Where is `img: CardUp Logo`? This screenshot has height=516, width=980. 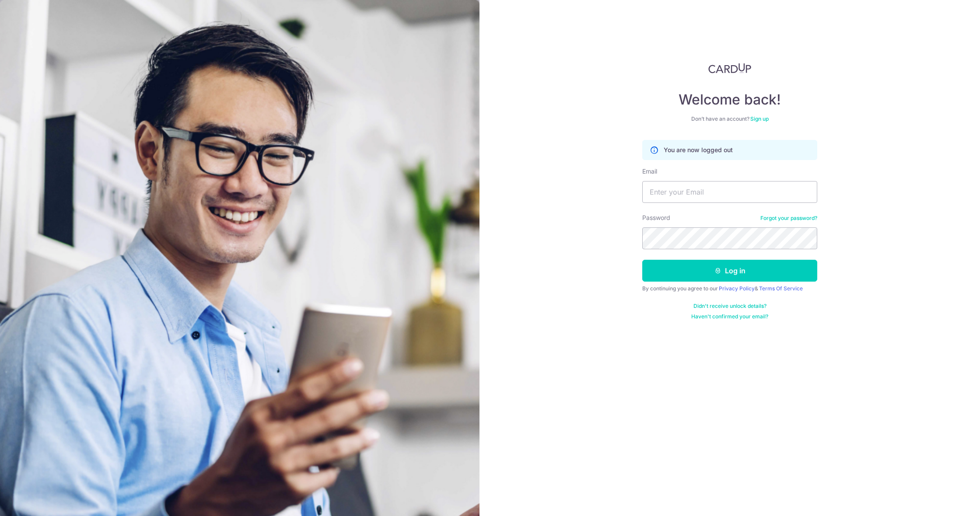
img: CardUp Logo is located at coordinates (730, 68).